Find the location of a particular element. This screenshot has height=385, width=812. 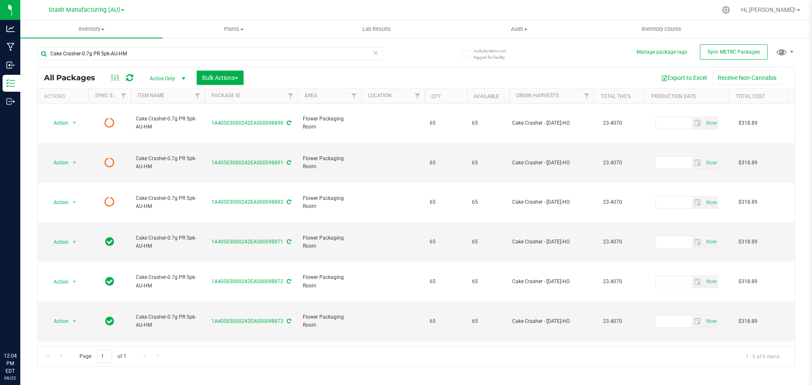

a: Total THC% is located at coordinates (616, 96).